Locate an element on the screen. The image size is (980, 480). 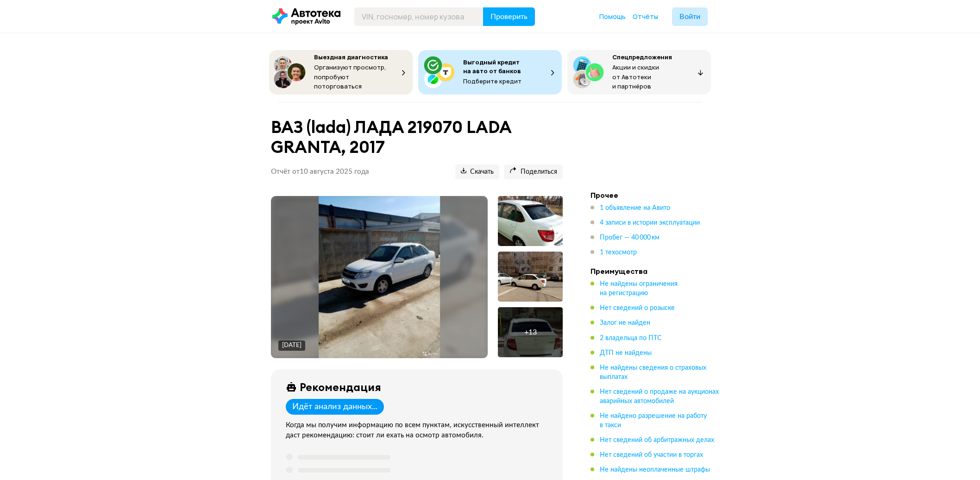
button: Войти is located at coordinates (689, 17).